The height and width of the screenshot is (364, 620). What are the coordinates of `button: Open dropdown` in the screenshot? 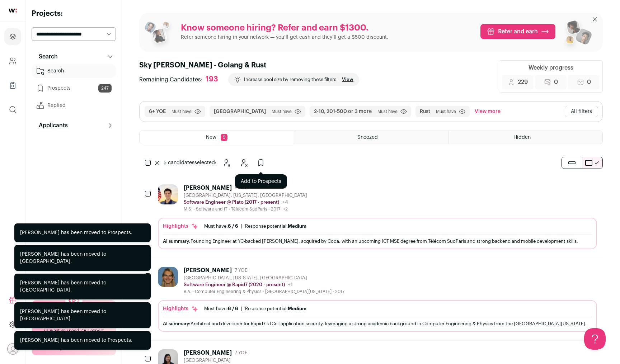 It's located at (13, 349).